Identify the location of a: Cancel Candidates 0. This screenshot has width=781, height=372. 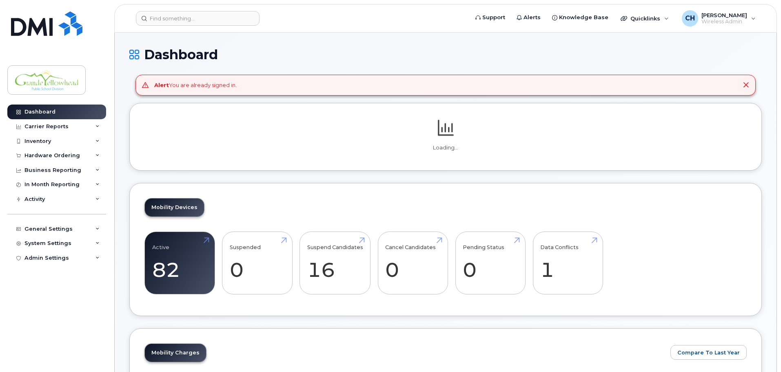
(412, 263).